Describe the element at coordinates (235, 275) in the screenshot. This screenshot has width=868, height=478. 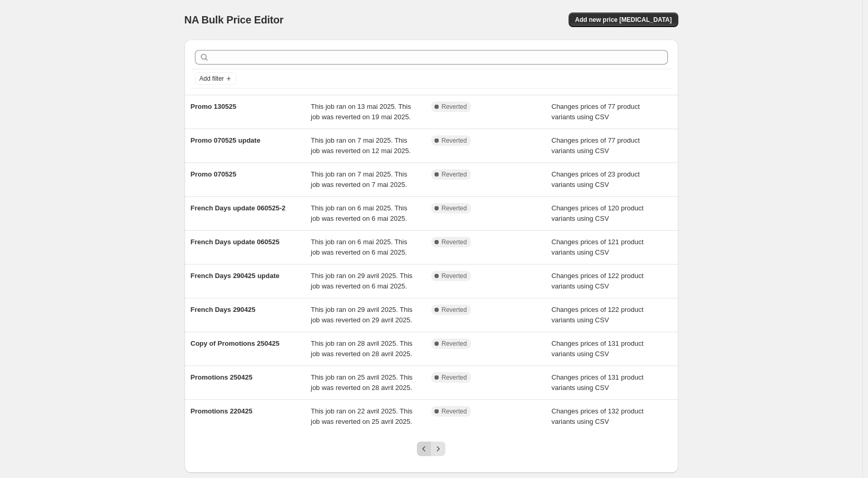
I see `span: French Days 290425 update` at that location.